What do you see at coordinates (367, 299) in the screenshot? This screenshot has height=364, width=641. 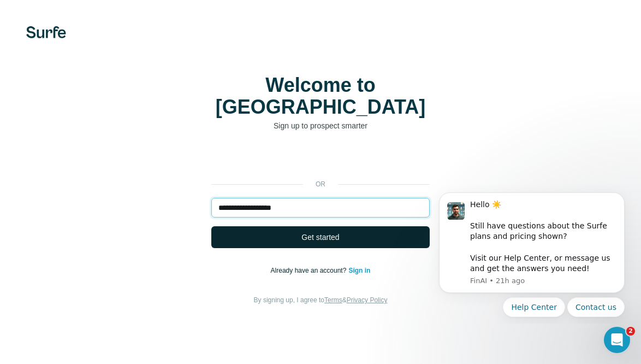 I see `a: Privacy Policy` at bounding box center [367, 299].